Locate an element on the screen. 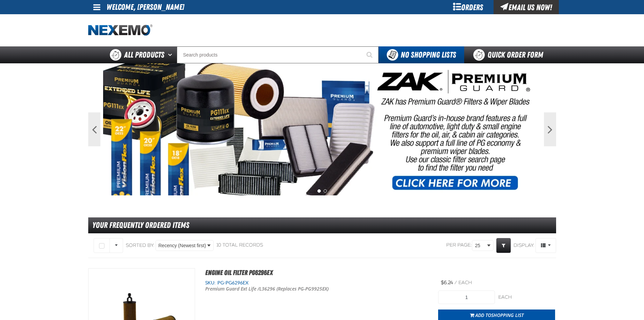 The image size is (644, 320). span: Product Grid Views Toolbar is located at coordinates (546, 245).